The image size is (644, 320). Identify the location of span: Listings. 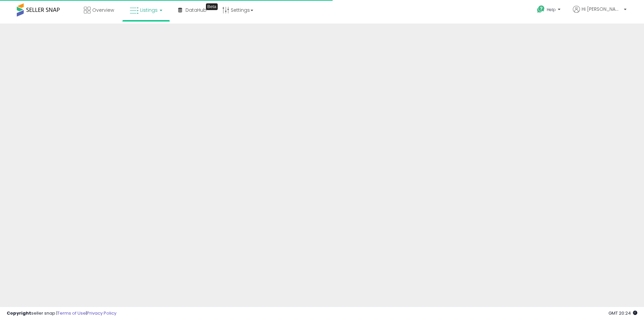
(149, 10).